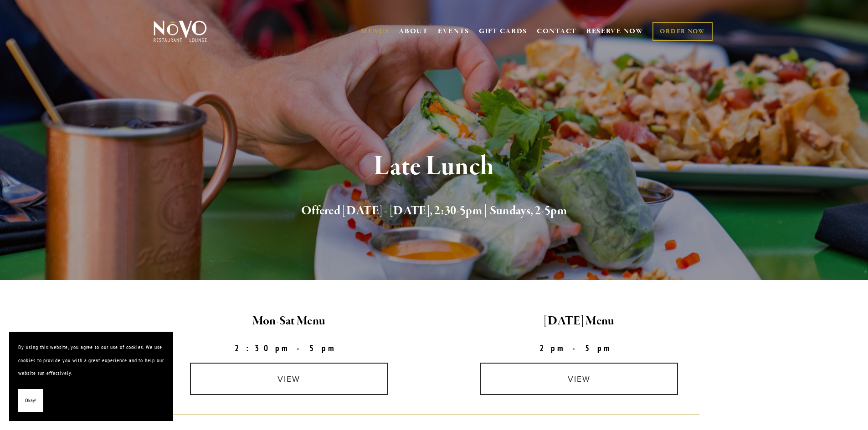 This screenshot has height=430, width=868. I want to click on a: EVENTS, so click(453, 31).